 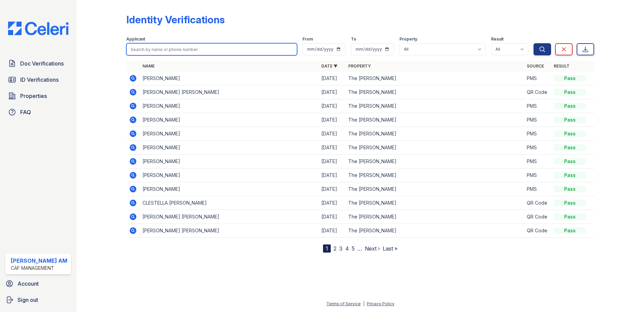 I want to click on a: ID Verifications, so click(x=38, y=80).